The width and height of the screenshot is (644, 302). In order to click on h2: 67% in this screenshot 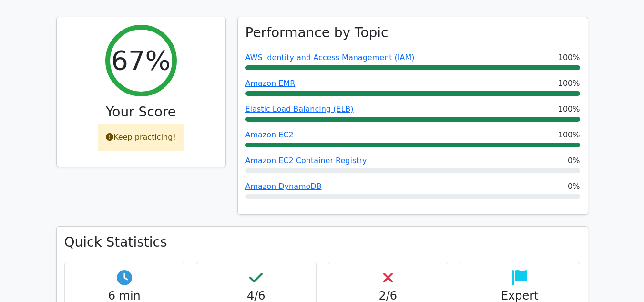, I will do `click(141, 60)`.